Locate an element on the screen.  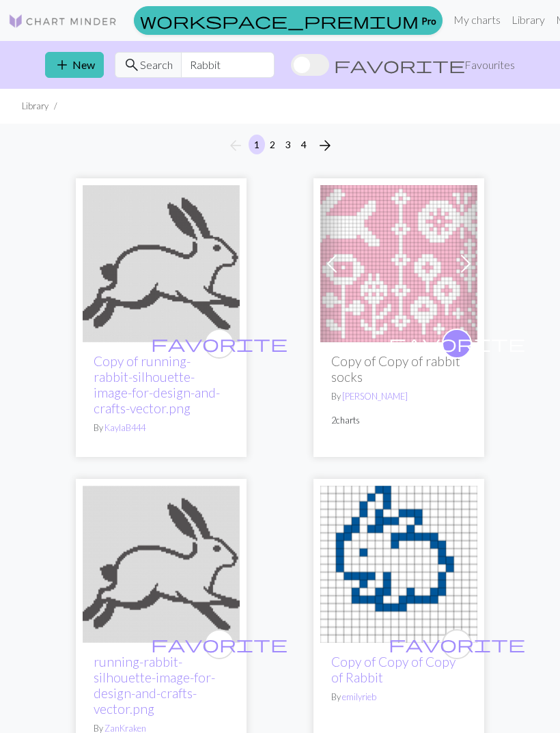
img: Rabbit is located at coordinates (399, 564).